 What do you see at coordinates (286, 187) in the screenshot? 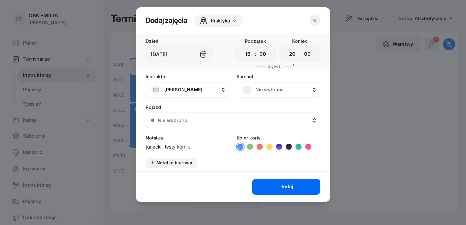
I see `div: Dodaj` at bounding box center [286, 187].